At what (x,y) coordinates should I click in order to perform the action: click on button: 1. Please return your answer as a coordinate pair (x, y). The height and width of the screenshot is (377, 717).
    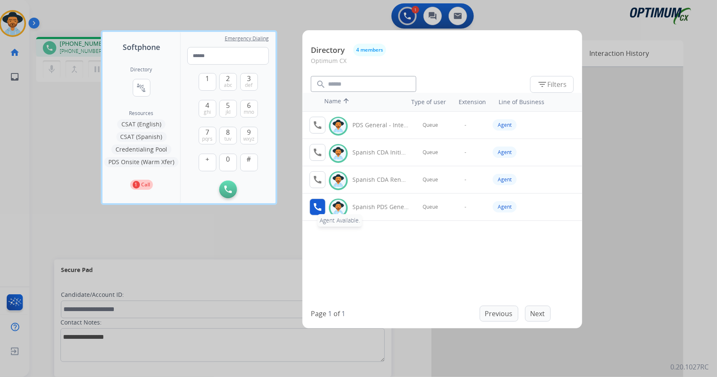
    Looking at the image, I should click on (207, 82).